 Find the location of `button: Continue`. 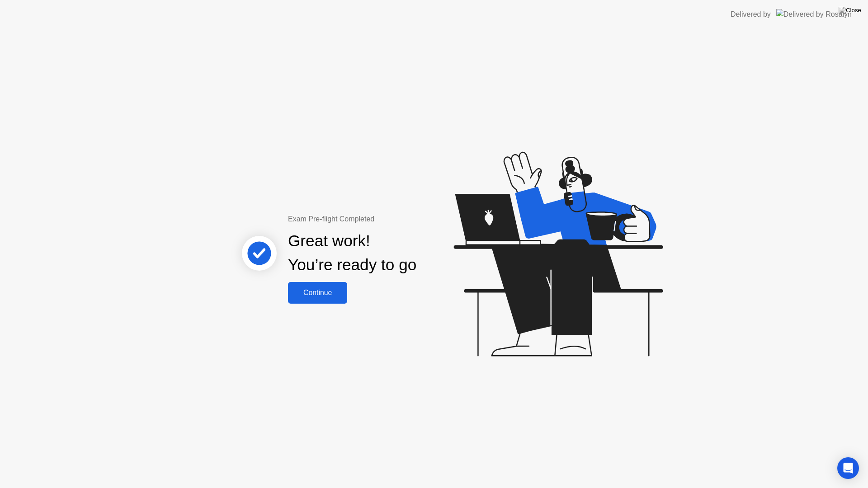

button: Continue is located at coordinates (318, 293).